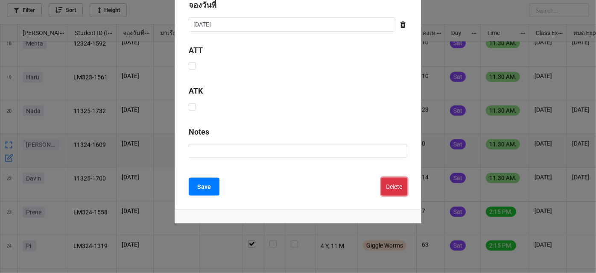 This screenshot has width=596, height=273. I want to click on label: ATK, so click(195, 91).